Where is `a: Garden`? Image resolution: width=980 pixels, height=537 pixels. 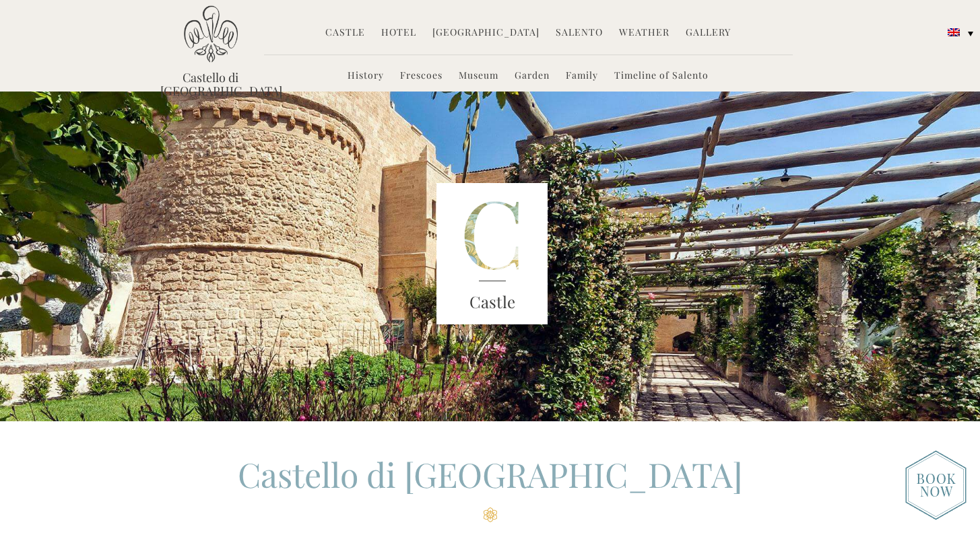 a: Garden is located at coordinates (533, 76).